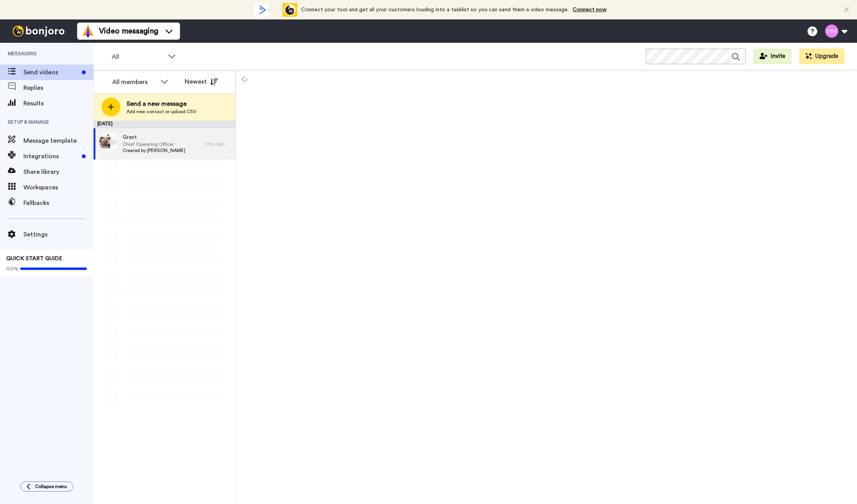 The width and height of the screenshot is (857, 504). What do you see at coordinates (58, 141) in the screenshot?
I see `span: Message template` at bounding box center [58, 141].